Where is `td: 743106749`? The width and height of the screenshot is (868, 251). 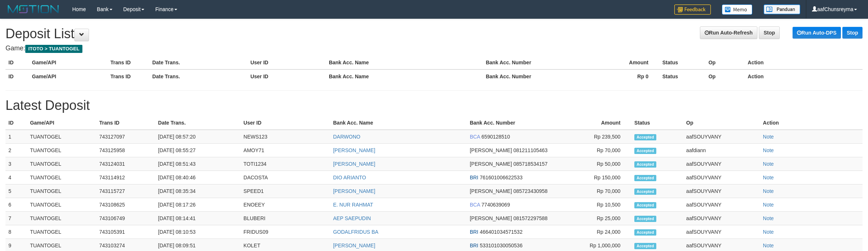 td: 743106749 is located at coordinates (125, 218).